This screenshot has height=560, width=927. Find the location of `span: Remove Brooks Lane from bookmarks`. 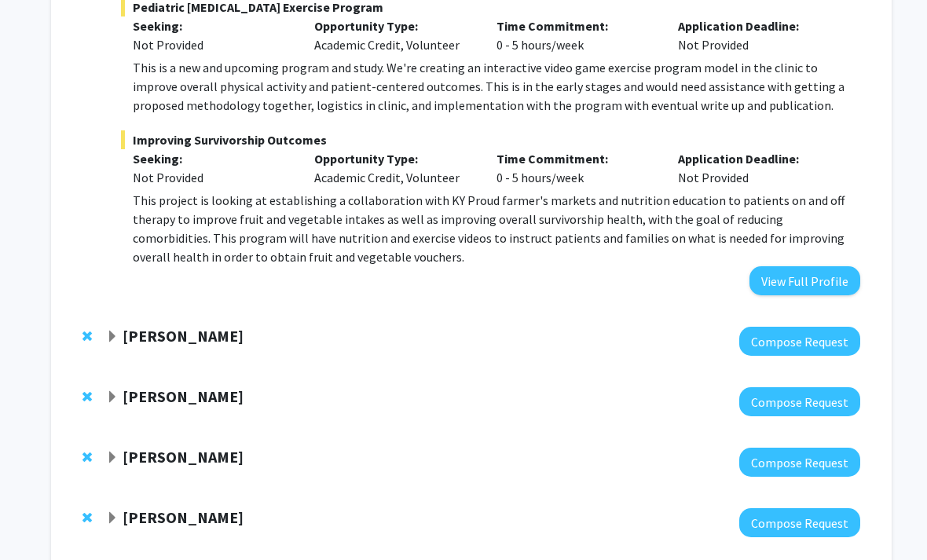

span: Remove Brooks Lane from bookmarks is located at coordinates (87, 517).